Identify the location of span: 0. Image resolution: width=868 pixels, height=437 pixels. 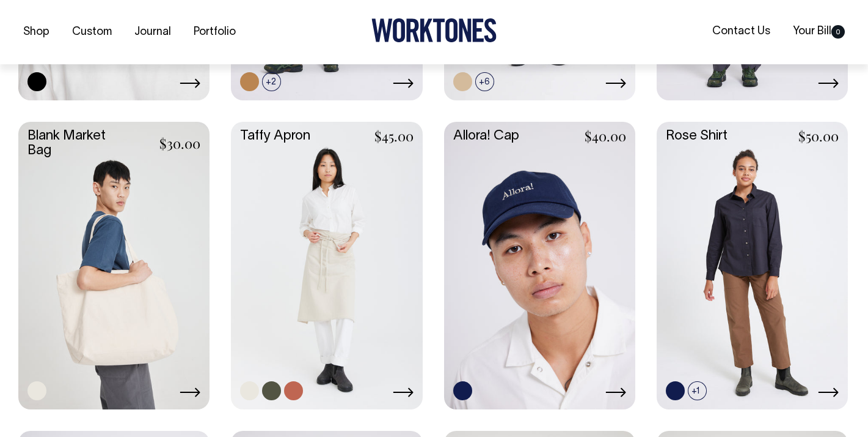
(838, 32).